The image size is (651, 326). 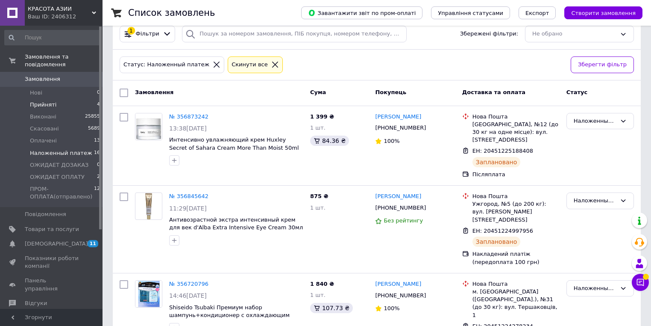 What do you see at coordinates (64, 61) in the screenshot?
I see `span: Замовлення та повідомлення` at bounding box center [64, 61].